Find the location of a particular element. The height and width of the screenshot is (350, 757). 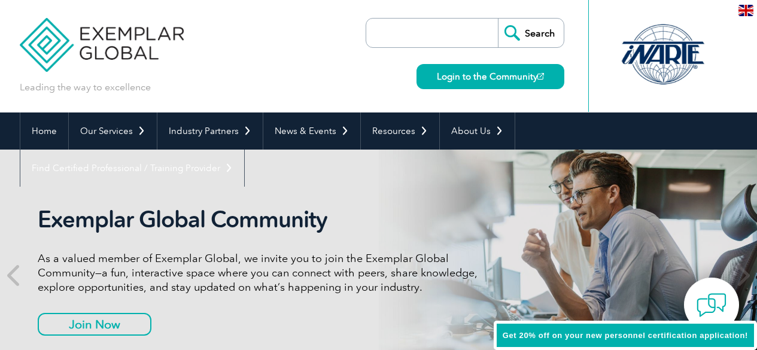

img: en is located at coordinates (745, 10).